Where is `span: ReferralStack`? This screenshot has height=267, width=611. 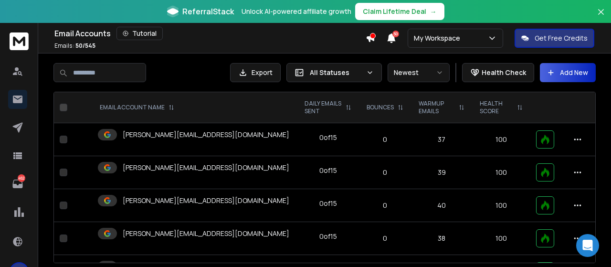
span: ReferralStack is located at coordinates (208, 11).